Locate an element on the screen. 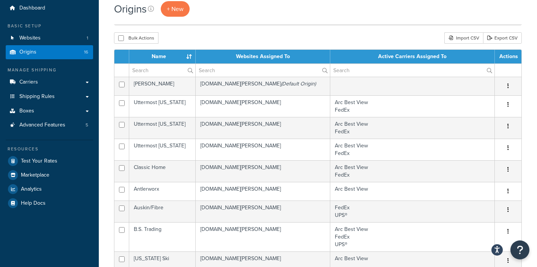  a: Advanced Features 5 is located at coordinates (49, 125).